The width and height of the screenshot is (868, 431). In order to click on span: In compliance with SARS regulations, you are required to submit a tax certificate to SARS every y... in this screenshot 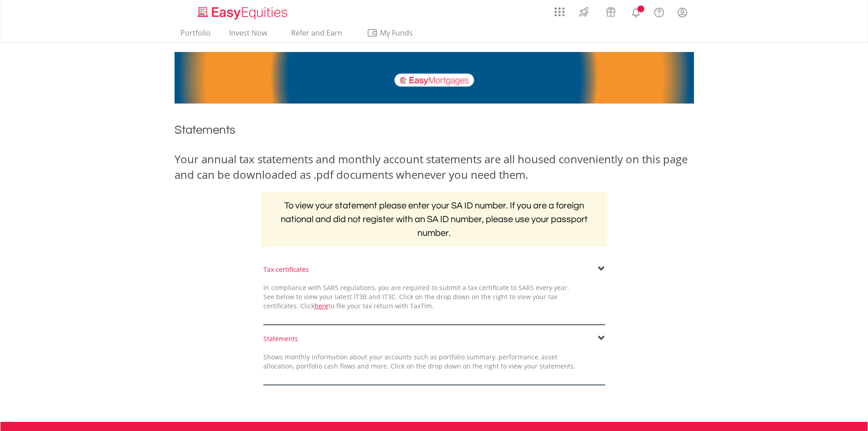, I will do `click(416, 296)`.